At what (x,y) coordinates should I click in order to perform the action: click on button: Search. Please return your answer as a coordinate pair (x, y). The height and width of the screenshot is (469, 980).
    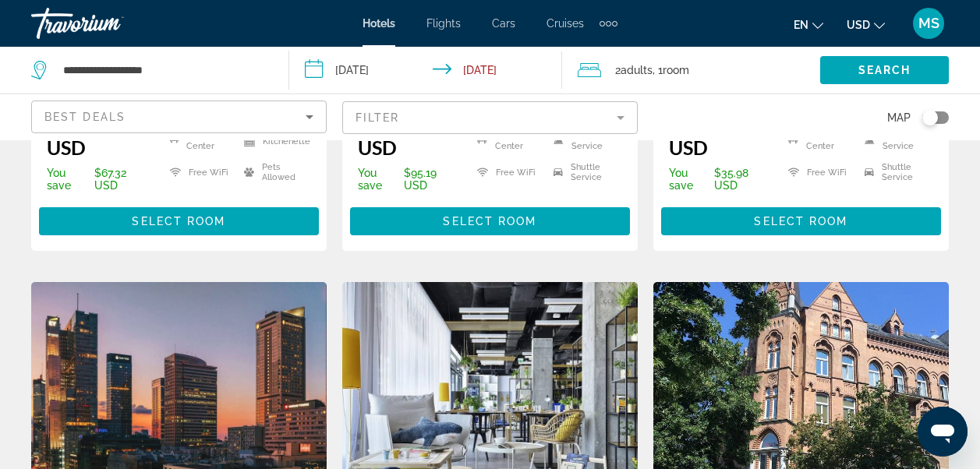
    Looking at the image, I should click on (884, 70).